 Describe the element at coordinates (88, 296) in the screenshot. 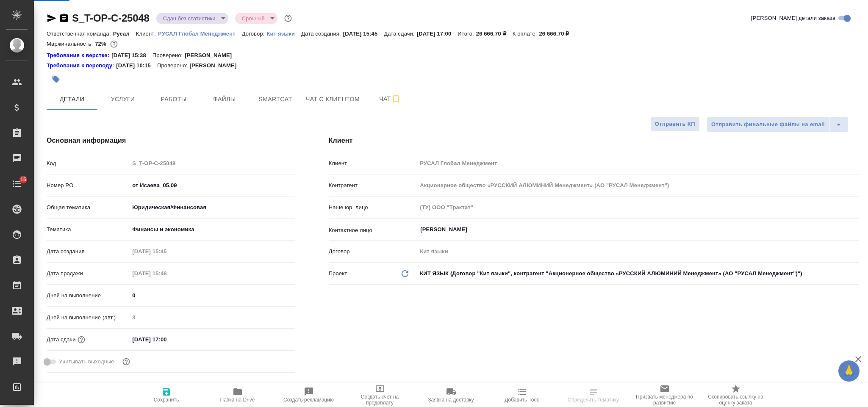

I see `p: Дней на выполнение` at that location.